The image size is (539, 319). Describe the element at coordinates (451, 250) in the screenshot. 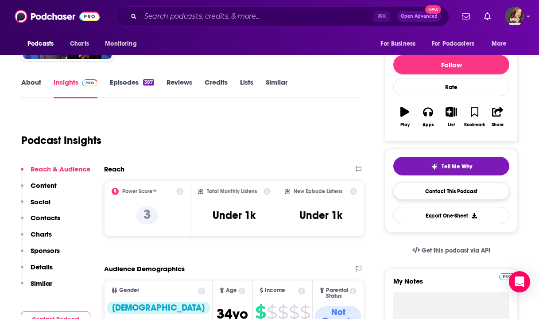

I see `a: Get this podcast via API` at that location.